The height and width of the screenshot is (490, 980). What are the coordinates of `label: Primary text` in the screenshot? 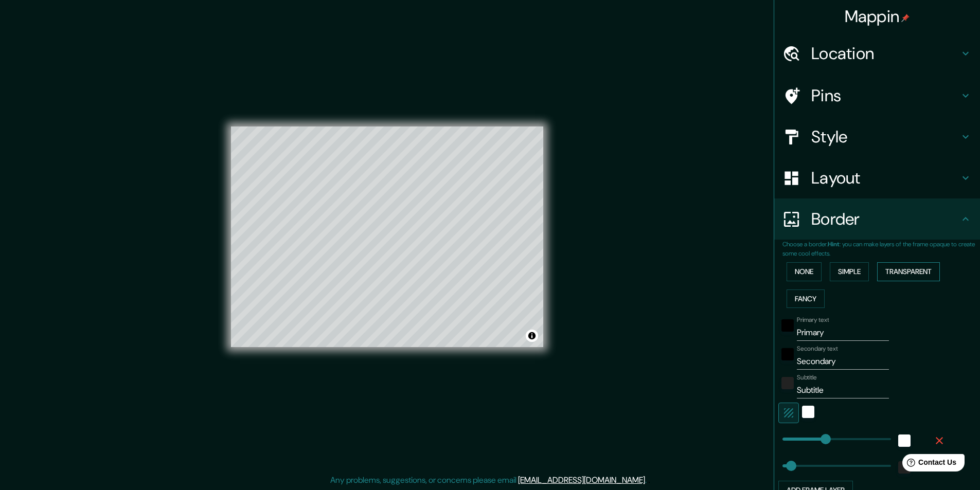 It's located at (813, 320).